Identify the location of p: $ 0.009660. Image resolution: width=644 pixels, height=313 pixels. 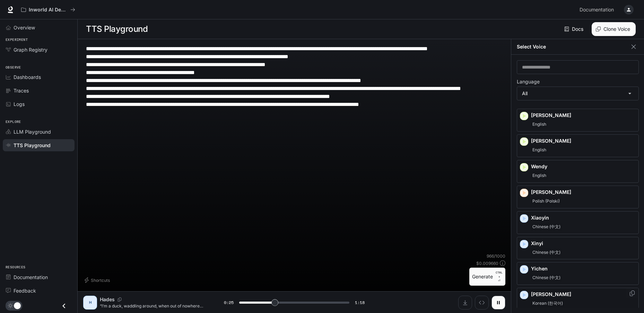
(487, 264).